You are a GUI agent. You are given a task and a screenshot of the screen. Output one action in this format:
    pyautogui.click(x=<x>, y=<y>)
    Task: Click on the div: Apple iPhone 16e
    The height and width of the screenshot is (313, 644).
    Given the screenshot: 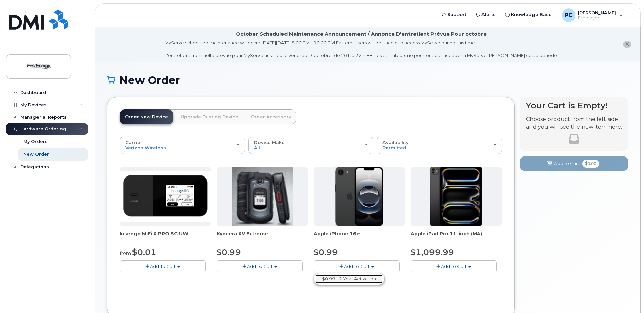 What is the action you would take?
    pyautogui.click(x=360, y=237)
    